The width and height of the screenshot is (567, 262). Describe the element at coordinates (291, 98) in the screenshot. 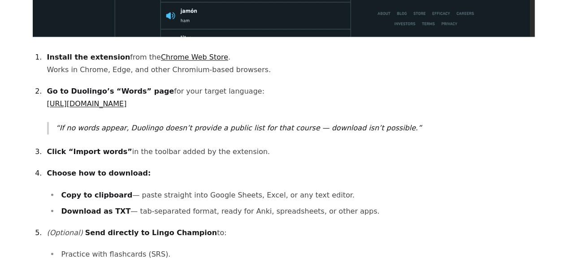

I see `p: for your target language:` at that location.